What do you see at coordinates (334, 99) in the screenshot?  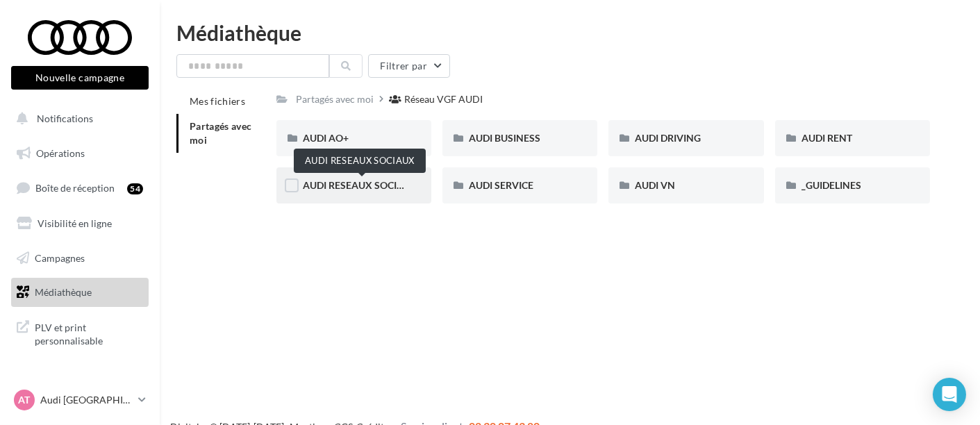 I see `div: Partagés avec moi` at bounding box center [334, 99].